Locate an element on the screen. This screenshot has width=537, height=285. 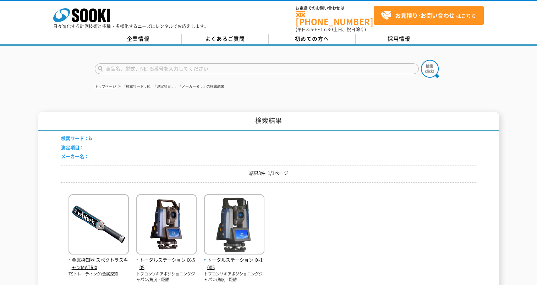
span: お電話でのお問い合わせは is located at coordinates (335, 8).